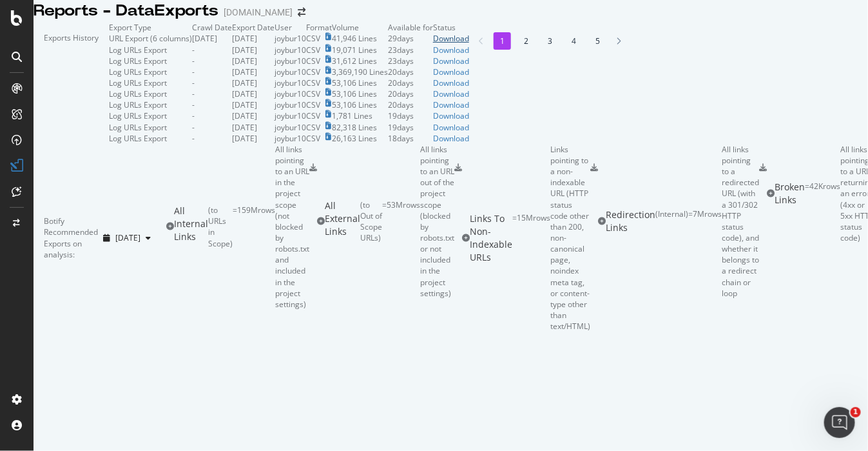  What do you see at coordinates (71, 237) in the screenshot?
I see `div: Botify Recommended Exports on analysis:` at bounding box center [71, 237].